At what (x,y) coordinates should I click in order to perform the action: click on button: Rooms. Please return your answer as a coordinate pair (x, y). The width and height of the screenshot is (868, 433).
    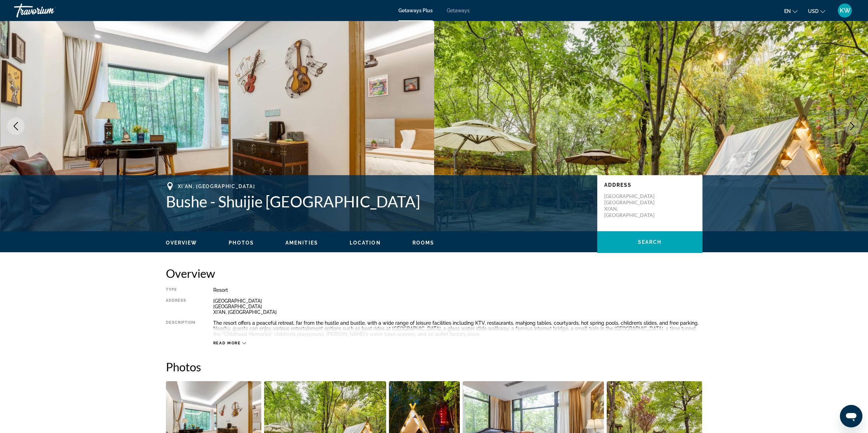
    Looking at the image, I should click on (423, 243).